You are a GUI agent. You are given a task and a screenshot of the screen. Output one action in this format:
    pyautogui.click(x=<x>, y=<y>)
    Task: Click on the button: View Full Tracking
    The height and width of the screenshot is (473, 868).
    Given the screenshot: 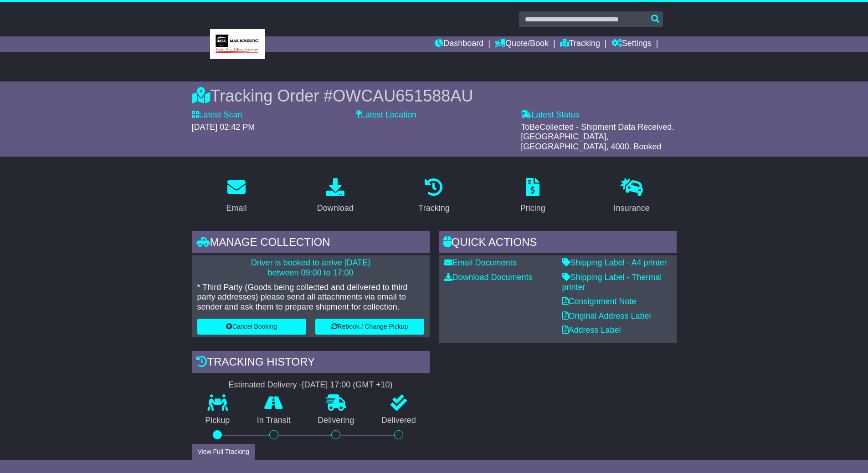 What is the action you would take?
    pyautogui.click(x=223, y=452)
    